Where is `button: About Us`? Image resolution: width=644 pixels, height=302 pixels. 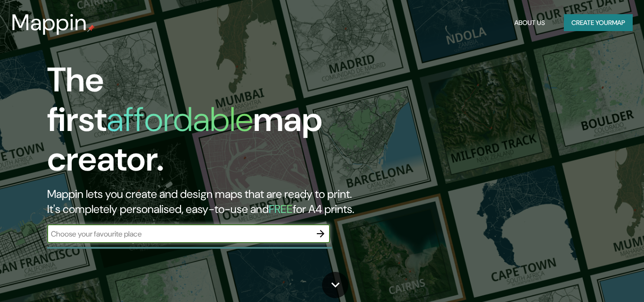
button: About Us is located at coordinates (530, 23).